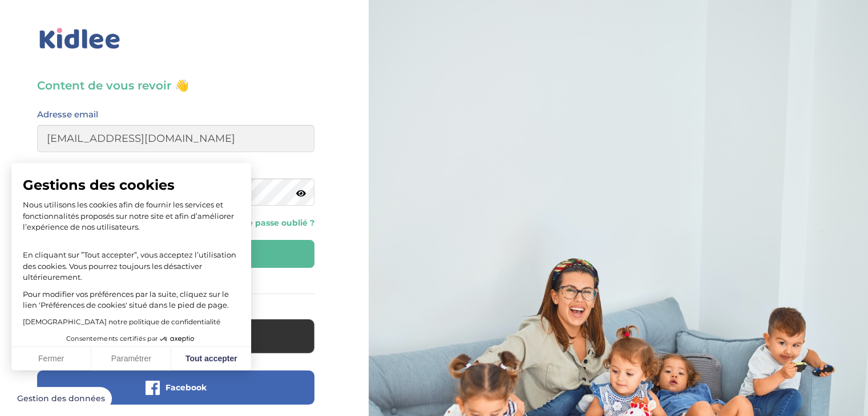 Image resolution: width=868 pixels, height=416 pixels. Describe the element at coordinates (80, 39) in the screenshot. I see `img: logo_kidlee_bleu` at that location.